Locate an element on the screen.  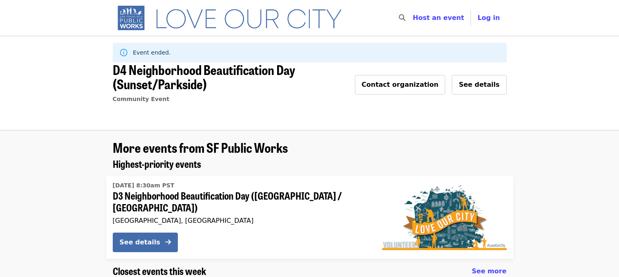
span: Event ended. is located at coordinates (152, 52).